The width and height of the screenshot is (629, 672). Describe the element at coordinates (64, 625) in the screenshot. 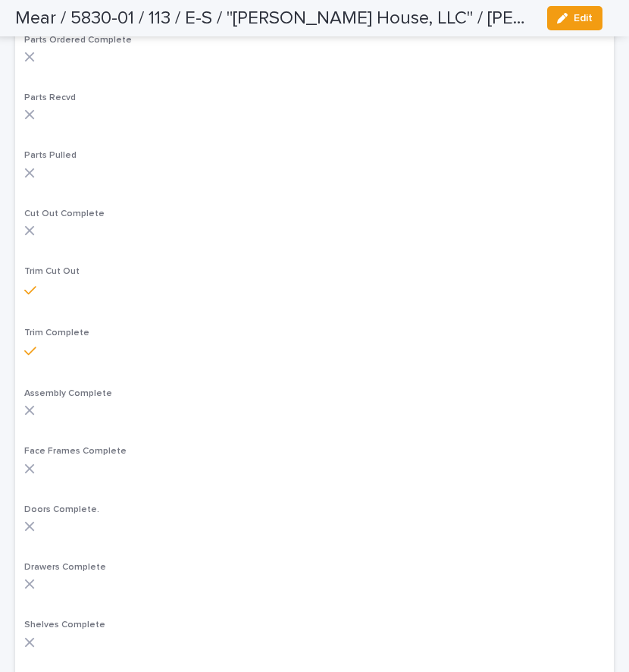

I see `span: Shelves Complete` at that location.